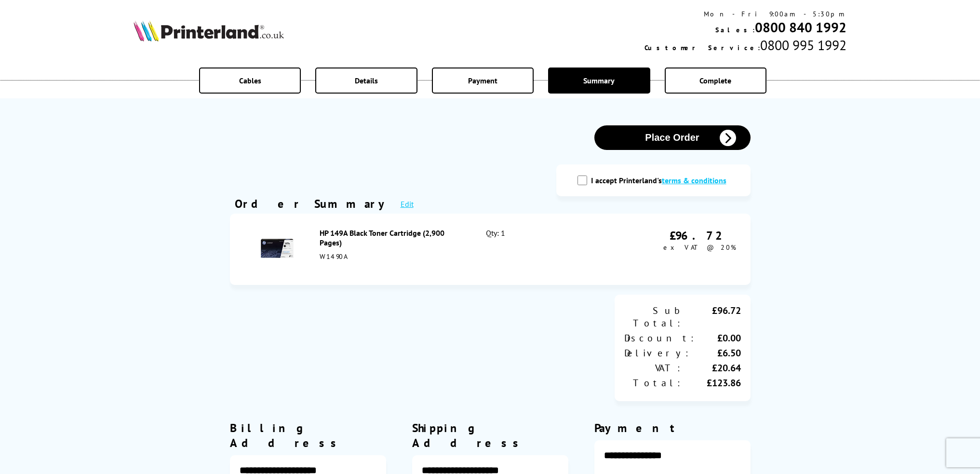 This screenshot has width=980, height=474. Describe the element at coordinates (483, 81) in the screenshot. I see `span: Payment` at that location.